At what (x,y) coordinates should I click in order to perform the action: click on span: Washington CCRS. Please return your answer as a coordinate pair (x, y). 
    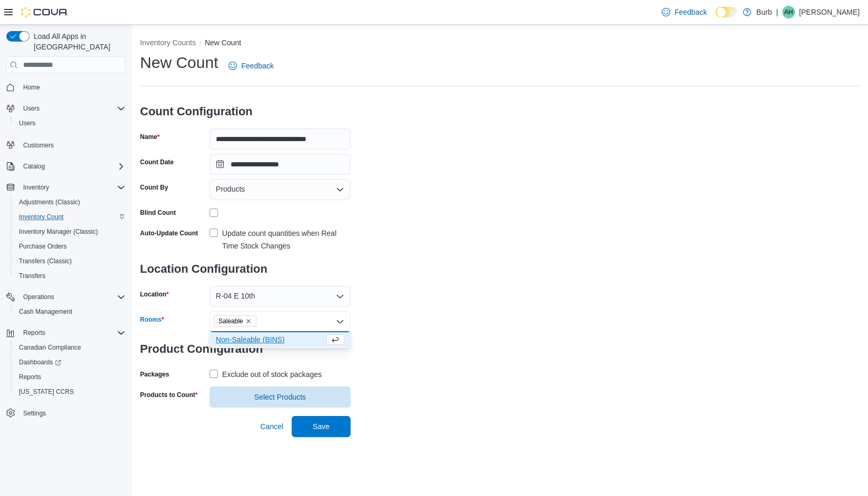
    Looking at the image, I should click on (70, 392).